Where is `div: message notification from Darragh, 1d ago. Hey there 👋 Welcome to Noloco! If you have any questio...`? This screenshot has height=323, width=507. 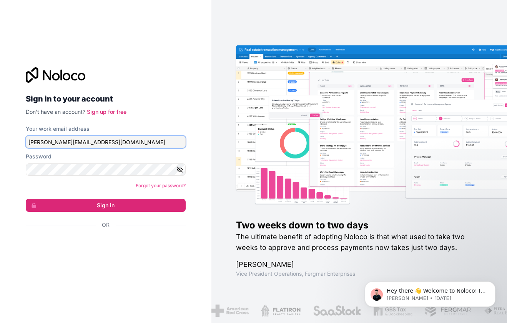
div: message notification from Darragh, 1d ago. Hey there 👋 Welcome to Noloco! If you have any questio... is located at coordinates (77, 29).